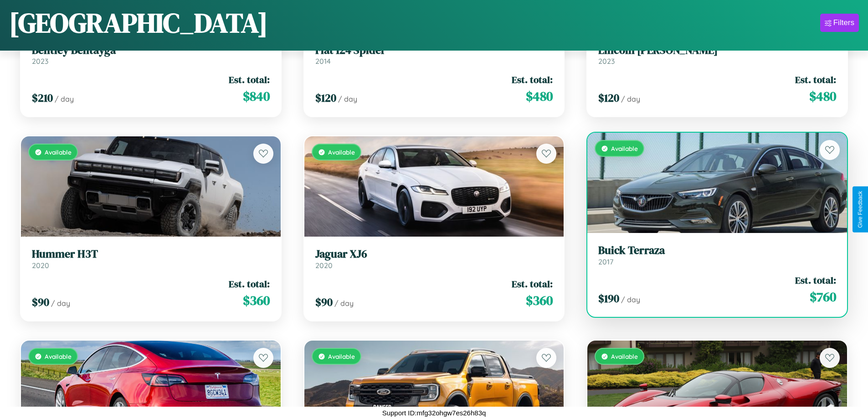 The width and height of the screenshot is (868, 419). What do you see at coordinates (823, 297) in the screenshot?
I see `span: $ 760` at bounding box center [823, 297].